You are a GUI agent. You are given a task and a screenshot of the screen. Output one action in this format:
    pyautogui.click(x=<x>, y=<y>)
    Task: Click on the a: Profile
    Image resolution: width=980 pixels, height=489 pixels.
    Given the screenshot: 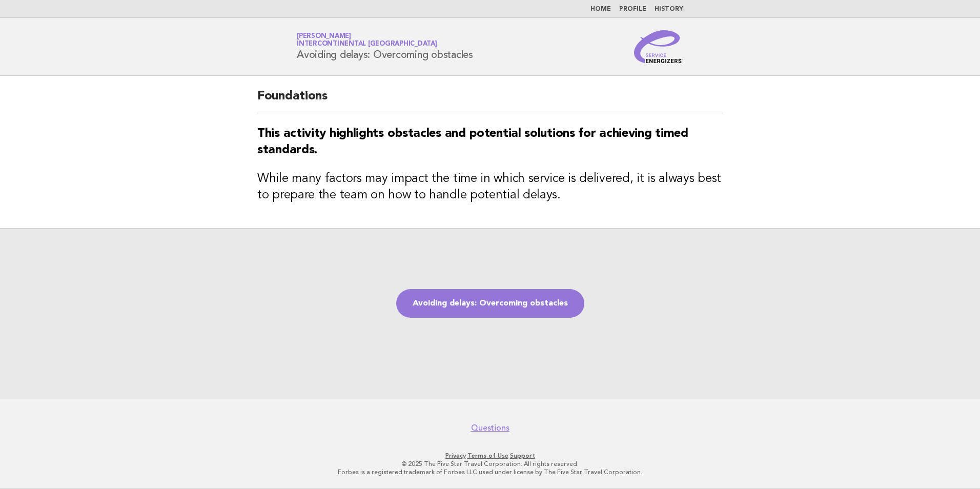 What is the action you would take?
    pyautogui.click(x=633, y=9)
    